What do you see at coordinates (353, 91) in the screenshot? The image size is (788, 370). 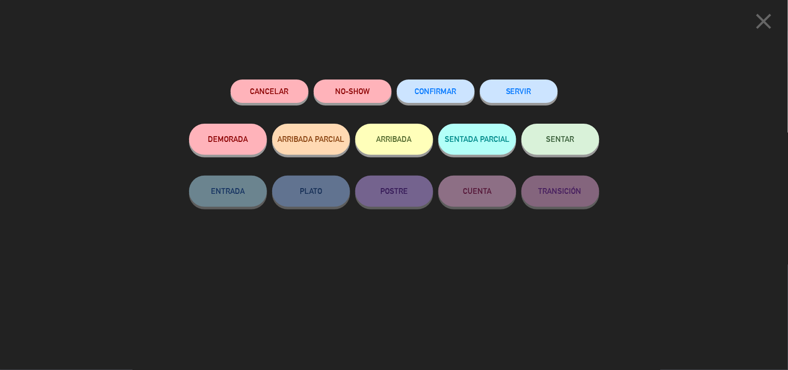 I see `button: NO-SHOW` at bounding box center [353, 91].